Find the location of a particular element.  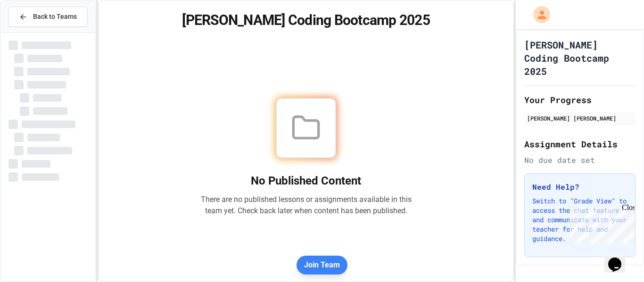

p: There are no published lessons or assignments available in this team yet. Check back later when c... is located at coordinates (306, 205).